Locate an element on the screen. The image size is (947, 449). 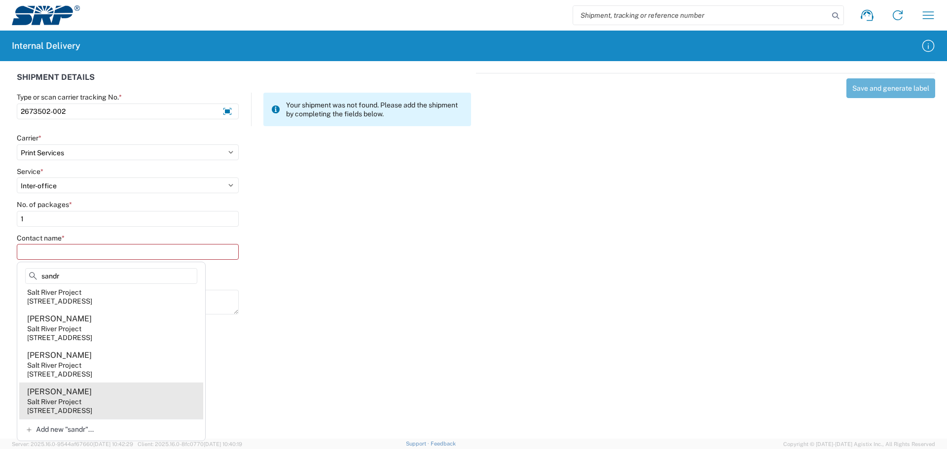
label: Contact name is located at coordinates (40, 238).